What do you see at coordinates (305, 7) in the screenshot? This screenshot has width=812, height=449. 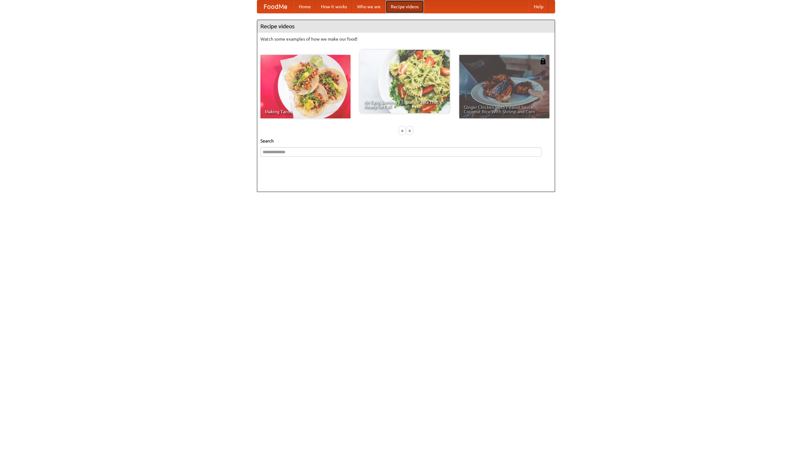 I see `a: Home` at bounding box center [305, 7].